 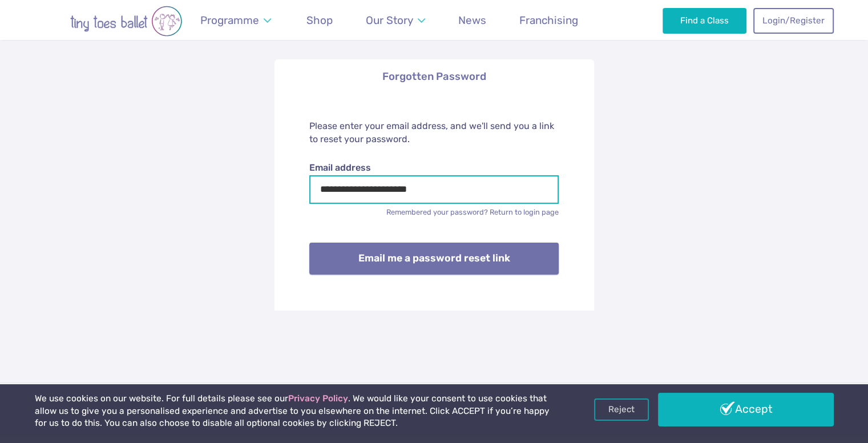 I want to click on span: Programme, so click(x=230, y=20).